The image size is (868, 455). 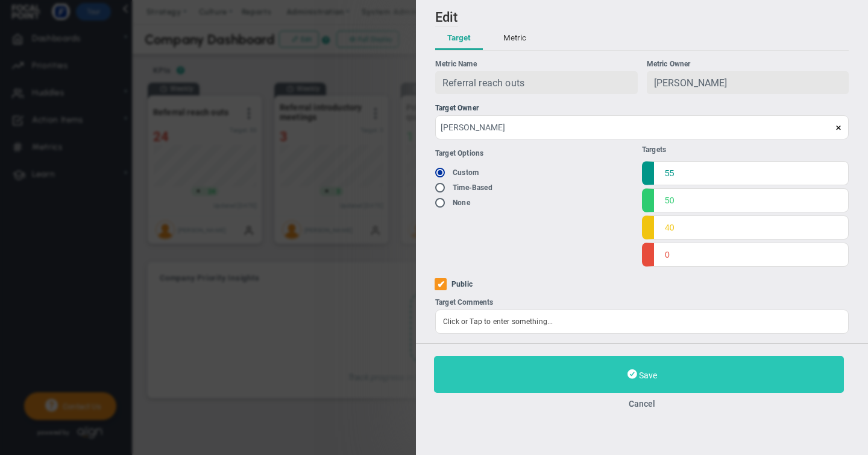 What do you see at coordinates (648, 375) in the screenshot?
I see `span: Save` at bounding box center [648, 375].